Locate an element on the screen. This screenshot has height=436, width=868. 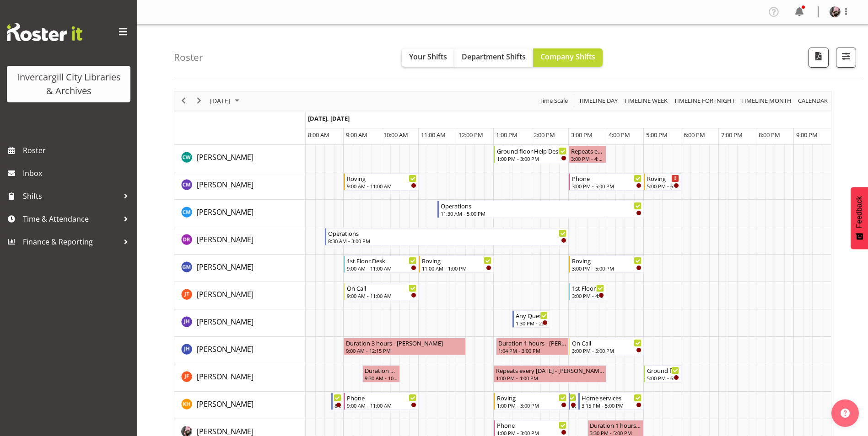
td: Chamique Mamolo resource is located at coordinates (240, 186).